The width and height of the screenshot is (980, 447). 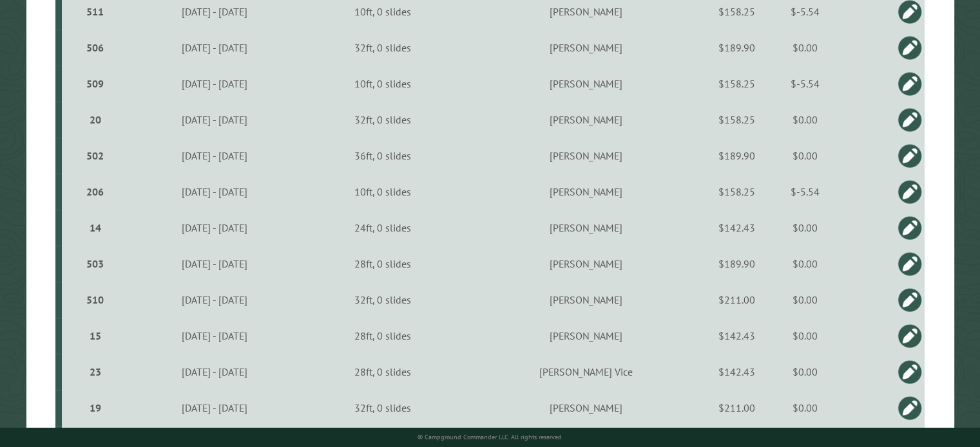 I want to click on small: © Campground Commander LLC. All rights reserved., so click(x=490, y=437).